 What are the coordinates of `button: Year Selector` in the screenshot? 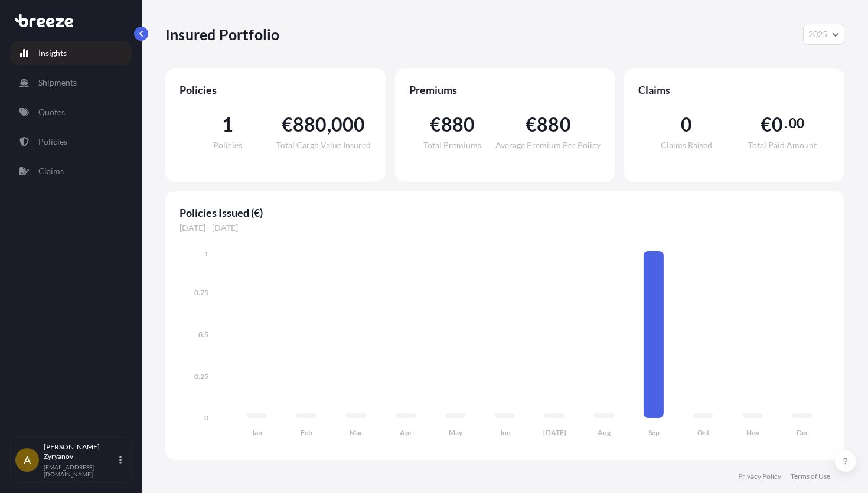 It's located at (824, 34).